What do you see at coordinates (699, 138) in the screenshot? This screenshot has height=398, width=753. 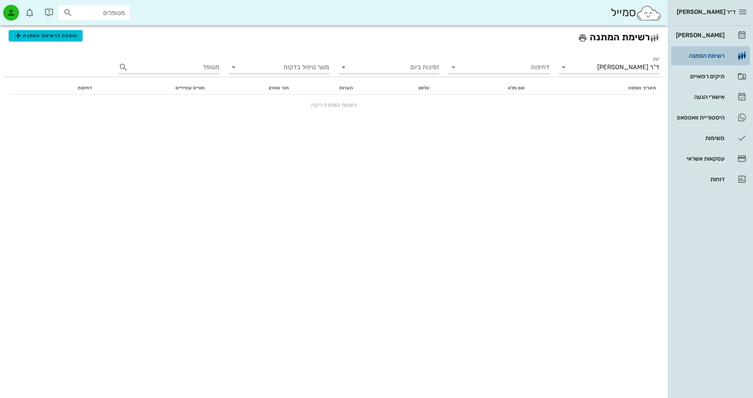 I see `div: משימות` at bounding box center [699, 138].